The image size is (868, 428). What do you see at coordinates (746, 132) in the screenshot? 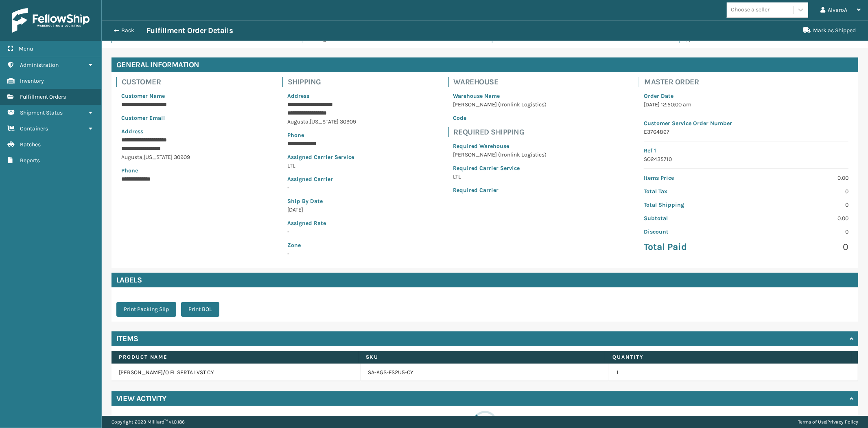
I see `p: E3764867` at bounding box center [746, 132].